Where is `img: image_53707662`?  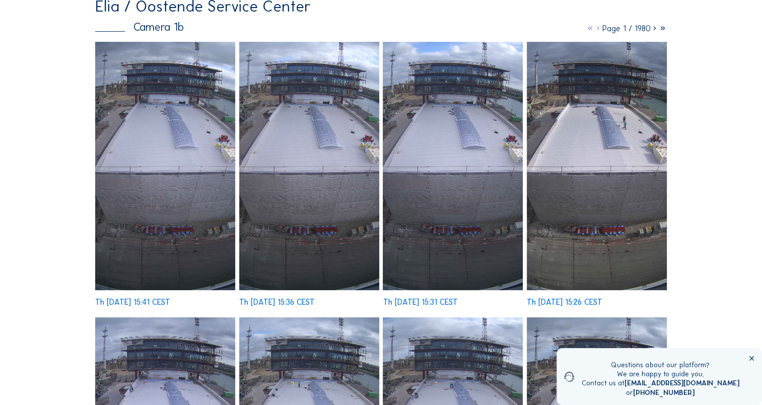 img: image_53707662 is located at coordinates (597, 166).